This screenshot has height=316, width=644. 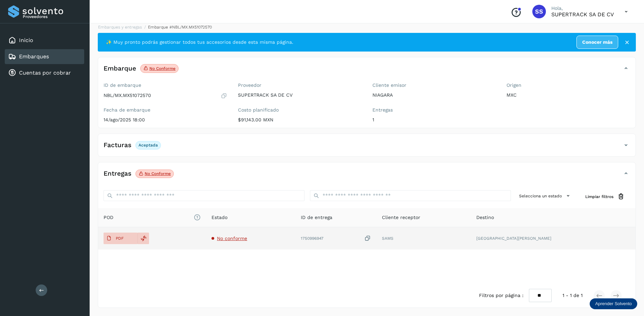 I want to click on p: PDF, so click(x=119, y=238).